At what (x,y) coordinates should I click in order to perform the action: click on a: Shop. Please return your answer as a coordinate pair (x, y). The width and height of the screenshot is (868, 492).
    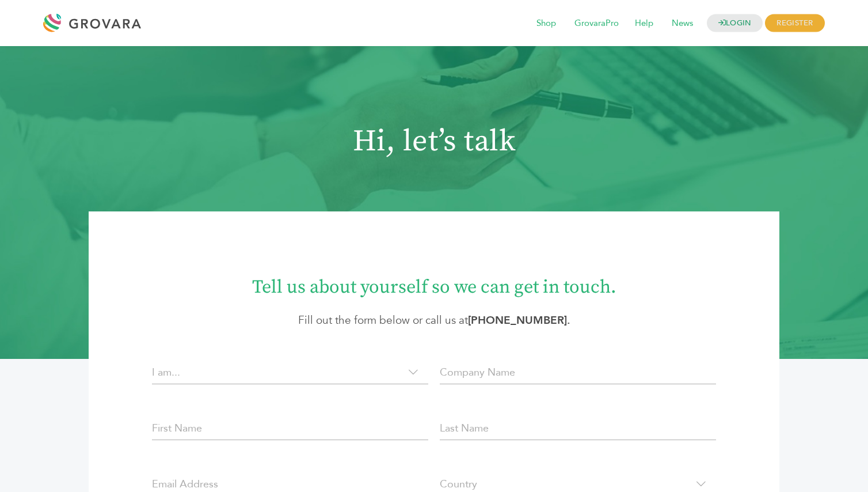
    Looking at the image, I should click on (547, 24).